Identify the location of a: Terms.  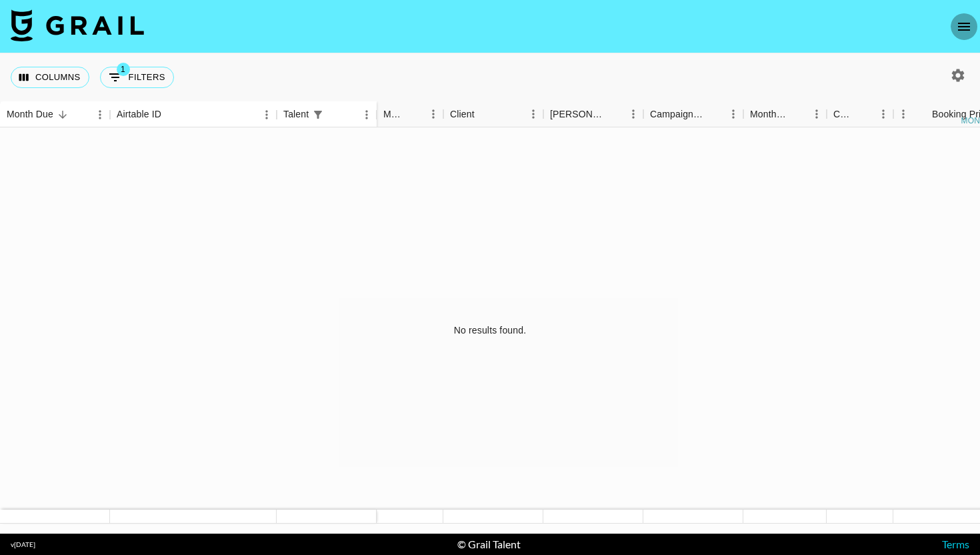
(956, 543).